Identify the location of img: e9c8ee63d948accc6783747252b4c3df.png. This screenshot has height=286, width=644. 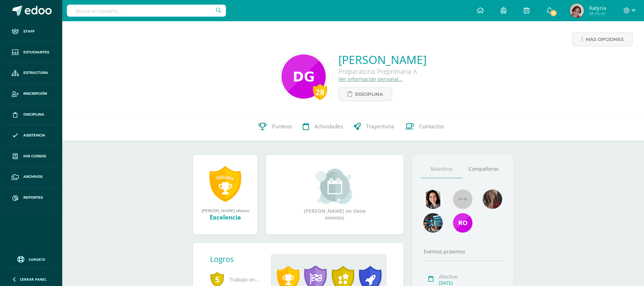
(433, 199).